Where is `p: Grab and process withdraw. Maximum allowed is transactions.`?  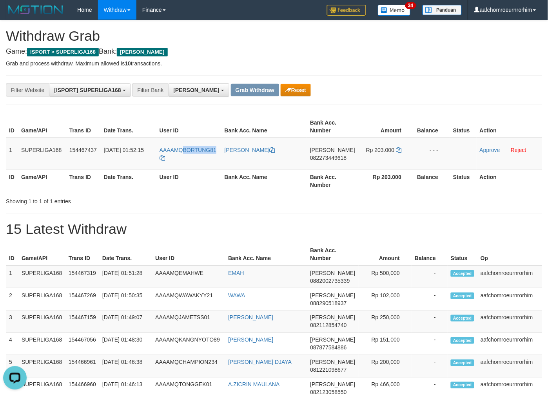
p: Grab and process withdraw. Maximum allowed is transactions. is located at coordinates (274, 63).